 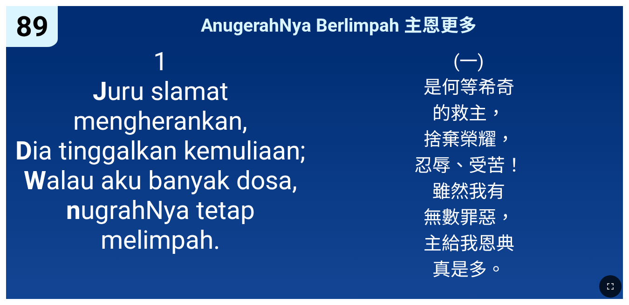 What do you see at coordinates (32, 27) in the screenshot?
I see `span: 89` at bounding box center [32, 27].